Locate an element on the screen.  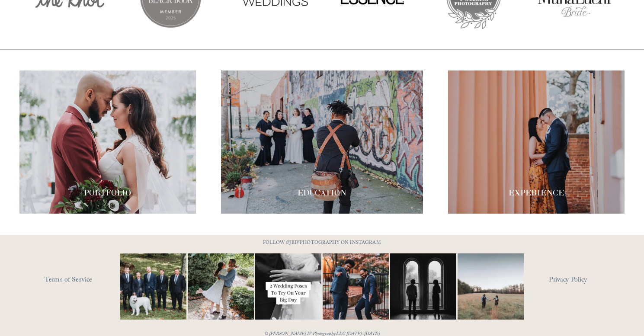
img: Black &amp; White appreciation post. 😍😍 ⠀⠀⠀⠀⠀⠀⠀⠀⠀ I don&rsquo;t care what anyone says black and w... is located at coordinates (423, 287).